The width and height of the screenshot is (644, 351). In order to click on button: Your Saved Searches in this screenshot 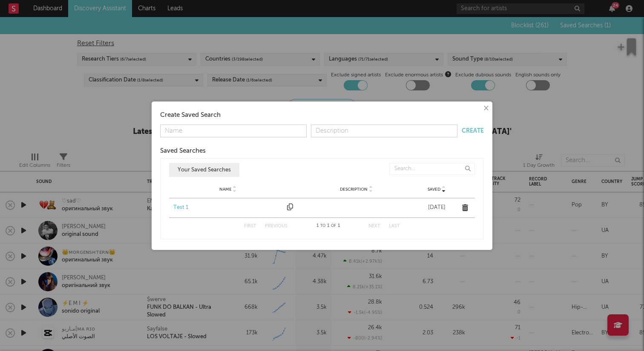, I will do `click(204, 169)`.